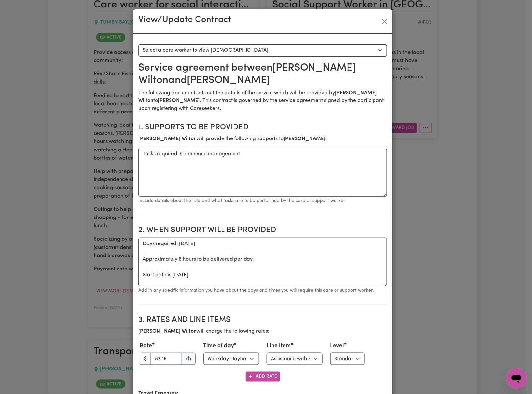 This screenshot has width=532, height=394. I want to click on h2: 2. When support will be provided, so click(263, 230).